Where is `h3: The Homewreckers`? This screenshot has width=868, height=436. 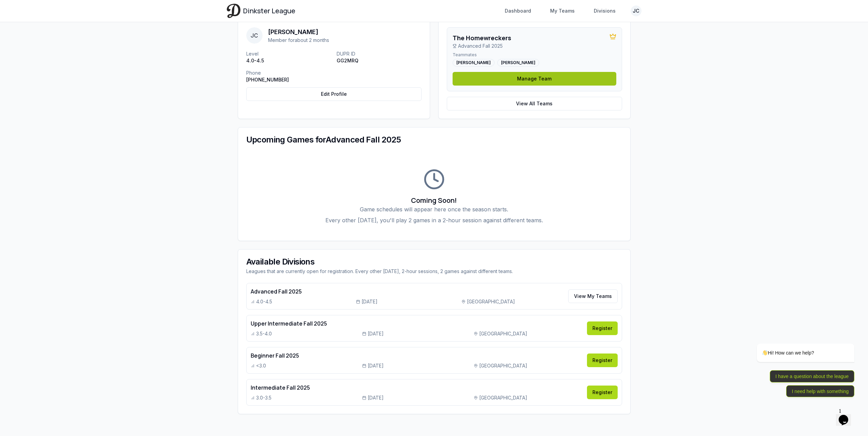 h3: The Homewreckers is located at coordinates (482, 38).